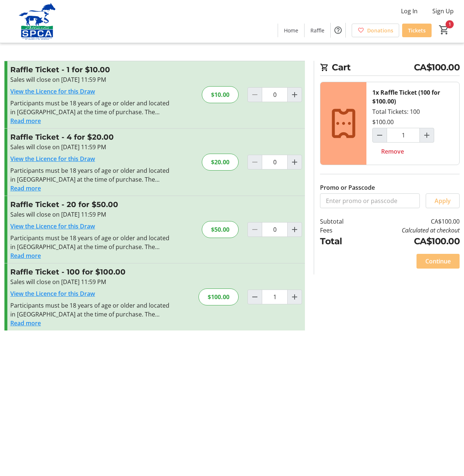 The width and height of the screenshot is (464, 476). I want to click on div: $20.00, so click(220, 162).